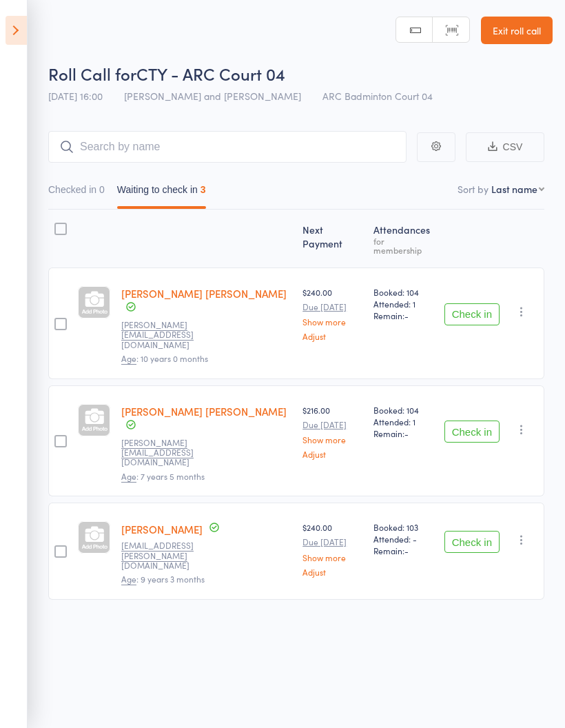 The height and width of the screenshot is (728, 565). What do you see at coordinates (203, 190) in the screenshot?
I see `div: 3` at bounding box center [203, 190].